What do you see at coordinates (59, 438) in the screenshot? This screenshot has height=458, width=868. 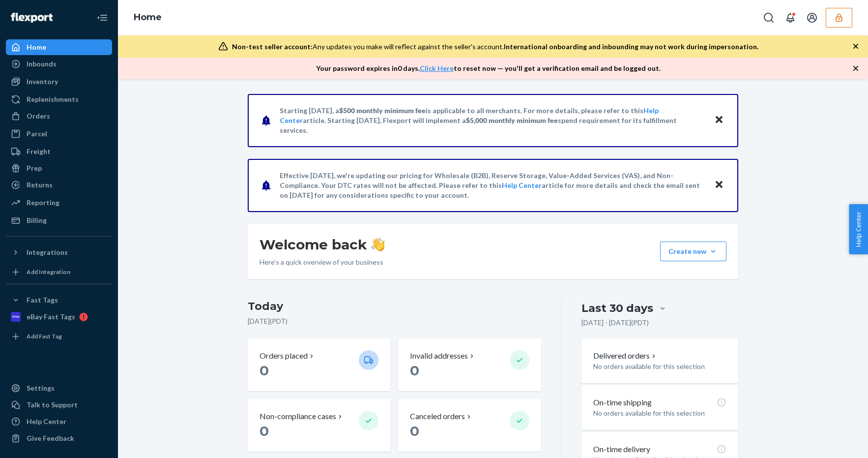 I see `button: Give Feedback` at bounding box center [59, 438].